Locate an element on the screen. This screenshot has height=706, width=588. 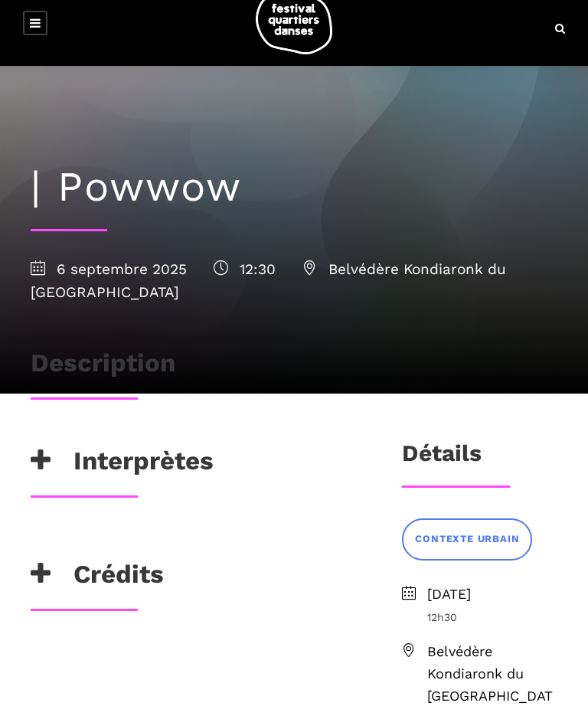
span: 6 septembre 2025 is located at coordinates (109, 269).